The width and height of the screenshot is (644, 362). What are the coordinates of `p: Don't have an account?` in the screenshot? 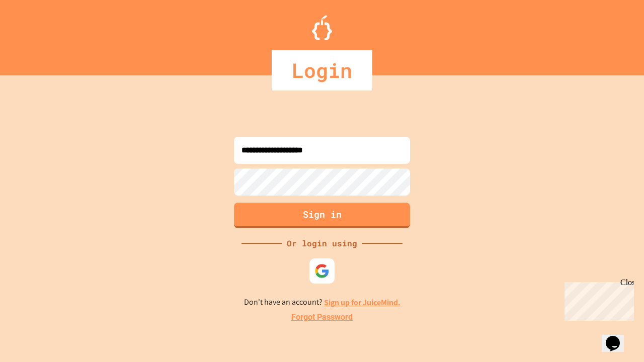 It's located at (322, 302).